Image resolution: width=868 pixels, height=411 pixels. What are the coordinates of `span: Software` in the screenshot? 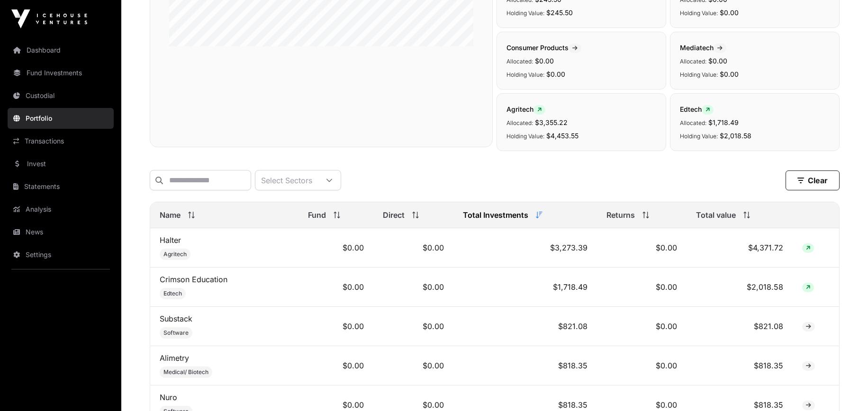 It's located at (175, 333).